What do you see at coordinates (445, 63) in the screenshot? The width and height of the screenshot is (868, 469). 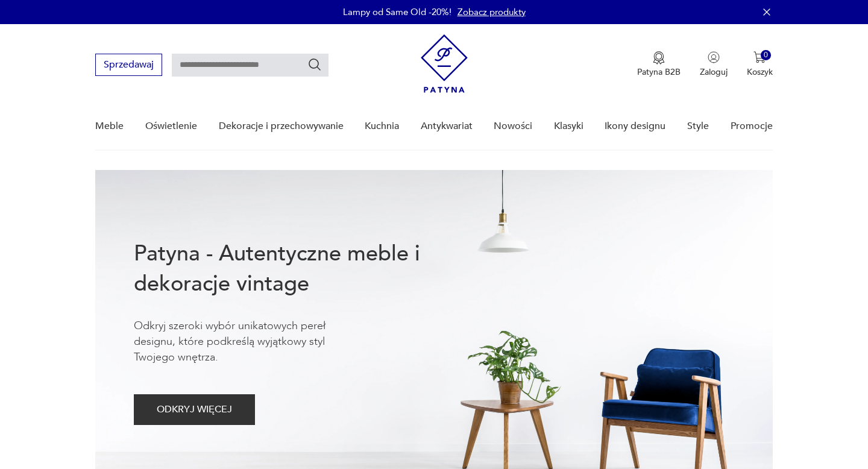 I see `img: Patyna - sklep z meblami i dekoracjami vintage` at bounding box center [445, 63].